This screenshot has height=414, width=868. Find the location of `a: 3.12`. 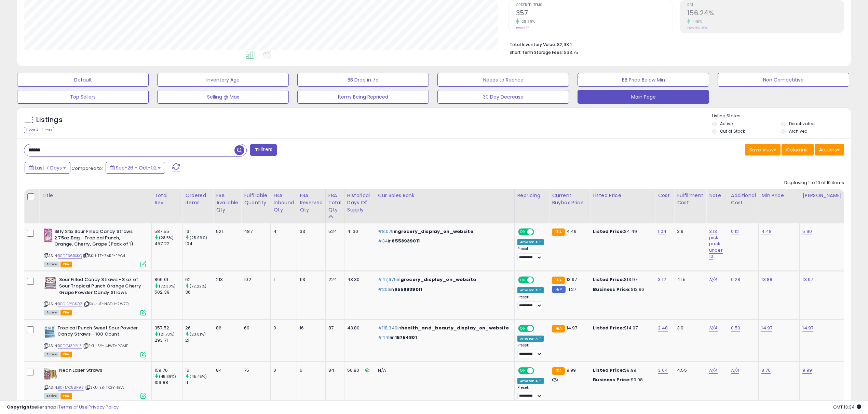

a: 3.12 is located at coordinates (662, 280).